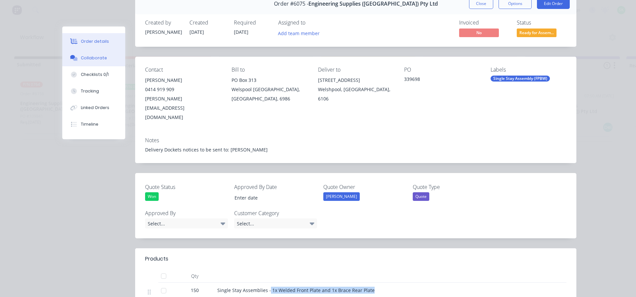 Image resolution: width=636 pixels, height=297 pixels. Describe the element at coordinates (95, 41) in the screenshot. I see `div: Order details` at that location.